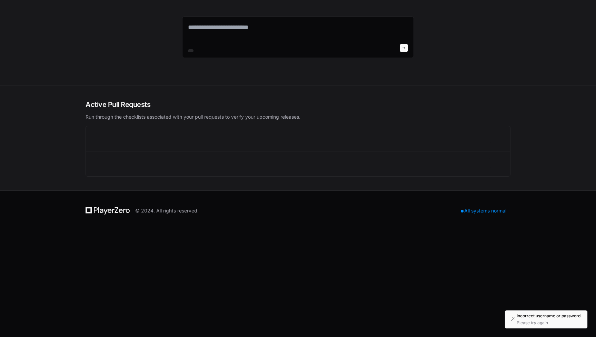 The image size is (596, 337). What do you see at coordinates (484, 211) in the screenshot?
I see `div: All systems normal` at bounding box center [484, 211].